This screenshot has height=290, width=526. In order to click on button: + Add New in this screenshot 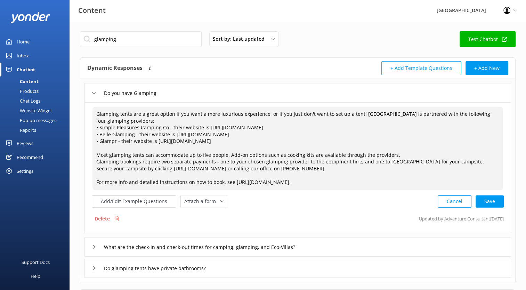, I will do `click(487, 68)`.